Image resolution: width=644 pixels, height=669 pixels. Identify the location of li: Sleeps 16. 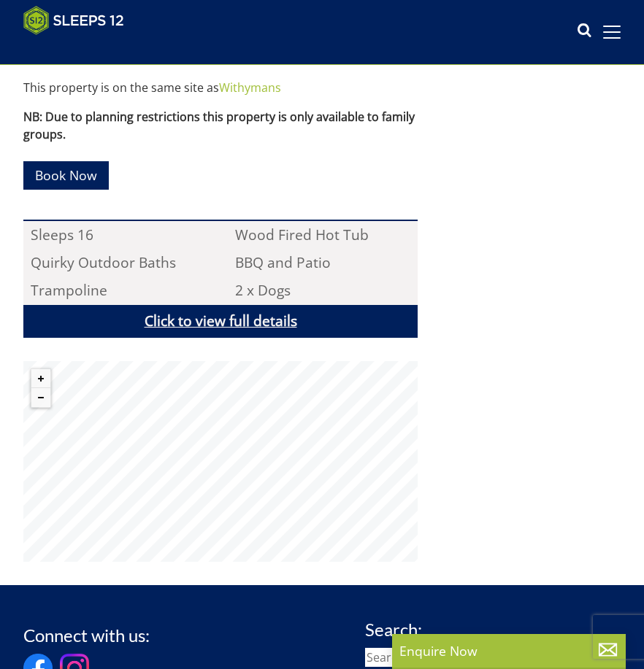
(117, 235).